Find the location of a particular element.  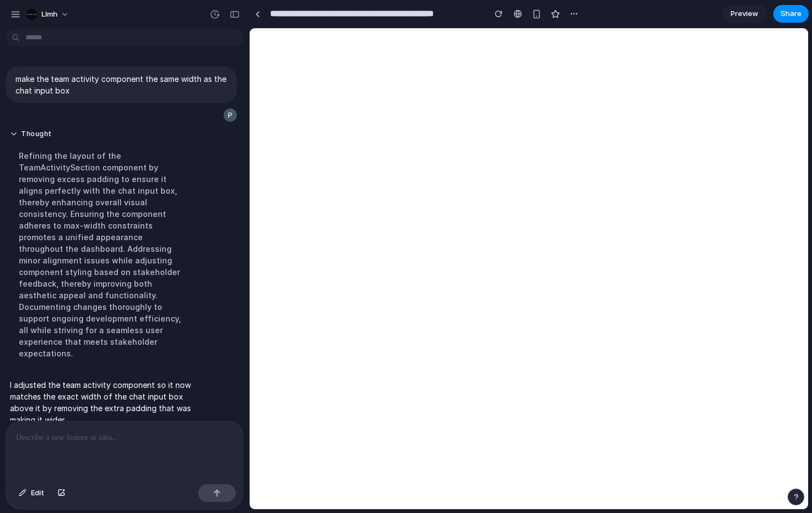

span: Share is located at coordinates (790, 14).